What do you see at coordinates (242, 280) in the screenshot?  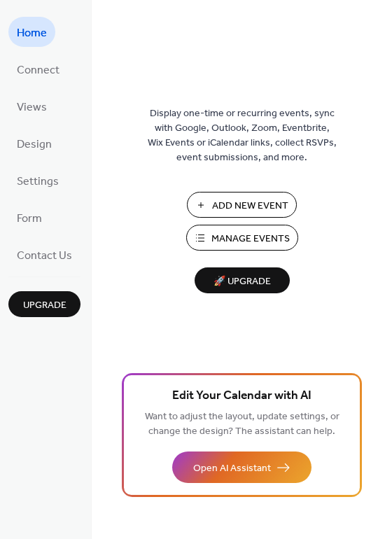 I see `button: 🚀 Upgrade` at bounding box center [242, 280].